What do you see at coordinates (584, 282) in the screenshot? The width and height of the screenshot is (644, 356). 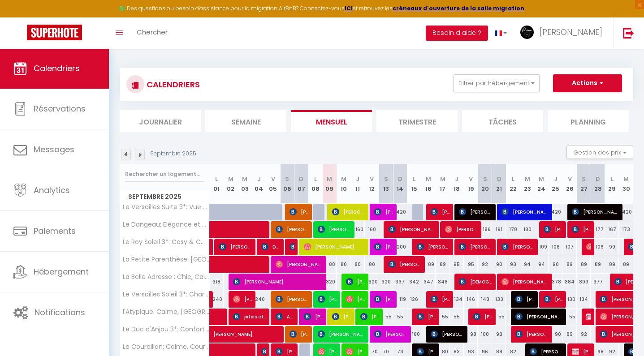 I see `div: 399` at bounding box center [584, 282].